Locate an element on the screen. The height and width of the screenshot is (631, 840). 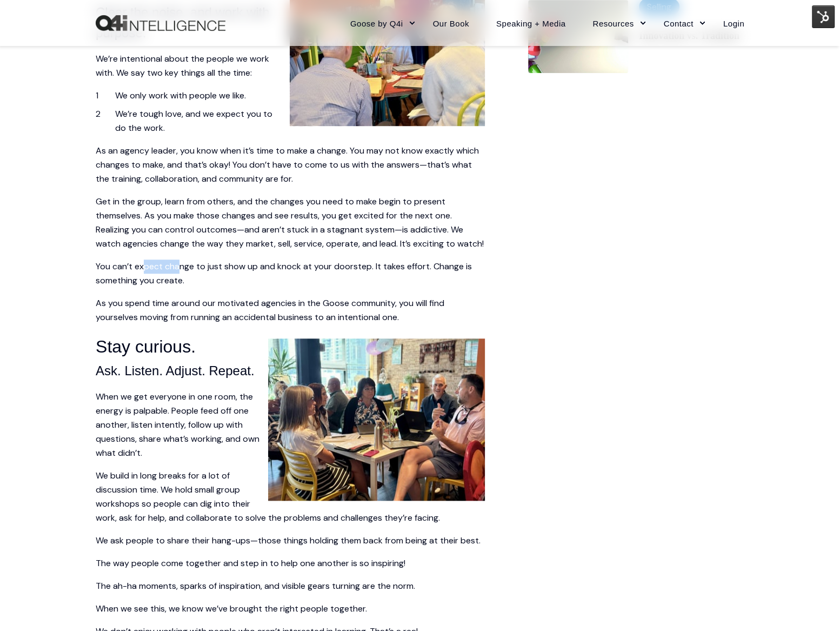
a: Back to Home is located at coordinates (160, 23).